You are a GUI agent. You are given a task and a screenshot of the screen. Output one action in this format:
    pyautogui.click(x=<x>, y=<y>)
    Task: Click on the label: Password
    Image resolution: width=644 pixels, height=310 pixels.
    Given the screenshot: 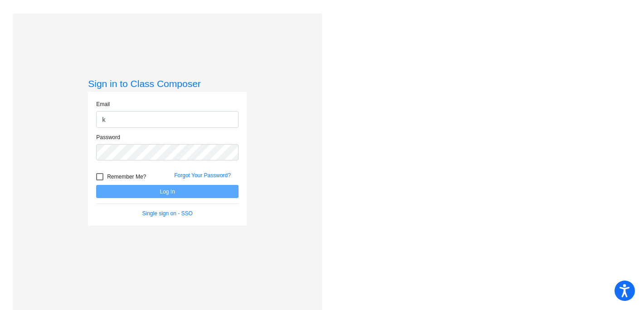 What is the action you would take?
    pyautogui.click(x=108, y=137)
    